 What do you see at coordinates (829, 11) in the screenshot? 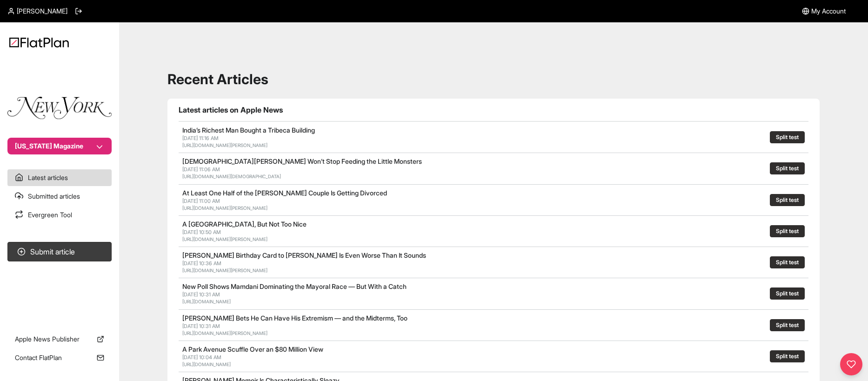
I see `span: My Account` at bounding box center [829, 11].